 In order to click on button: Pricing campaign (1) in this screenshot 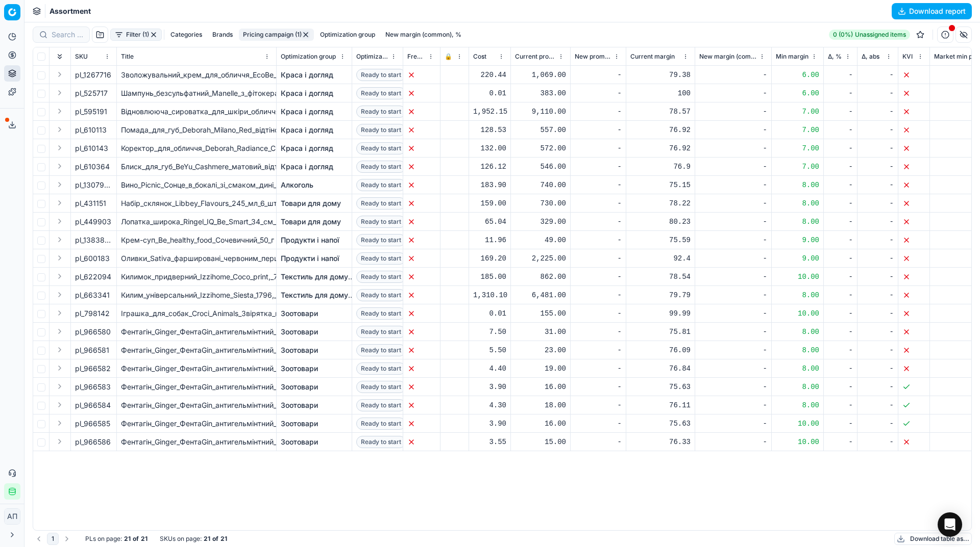, I will do `click(276, 35)`.